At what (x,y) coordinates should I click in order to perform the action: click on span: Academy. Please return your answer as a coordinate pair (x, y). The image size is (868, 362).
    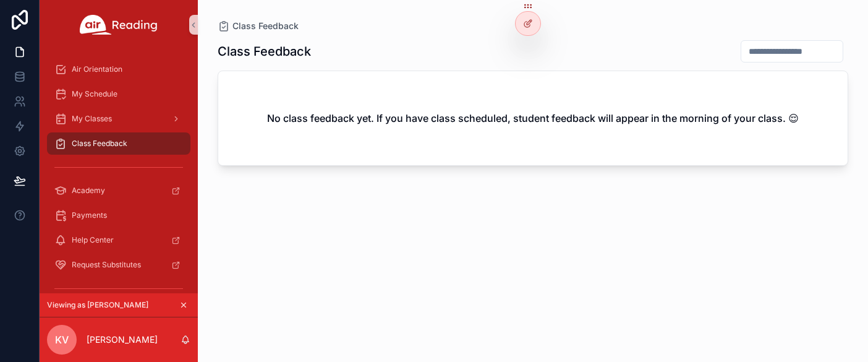
    Looking at the image, I should click on (88, 190).